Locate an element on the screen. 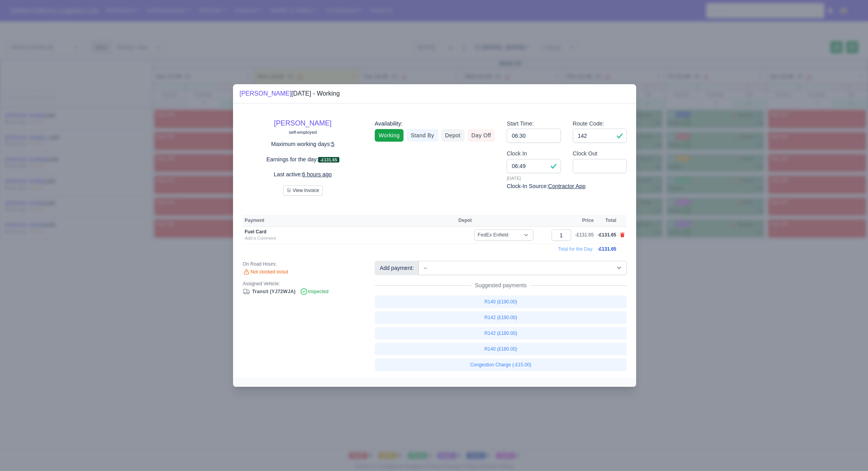  u: 6 hours ago is located at coordinates (317, 174).